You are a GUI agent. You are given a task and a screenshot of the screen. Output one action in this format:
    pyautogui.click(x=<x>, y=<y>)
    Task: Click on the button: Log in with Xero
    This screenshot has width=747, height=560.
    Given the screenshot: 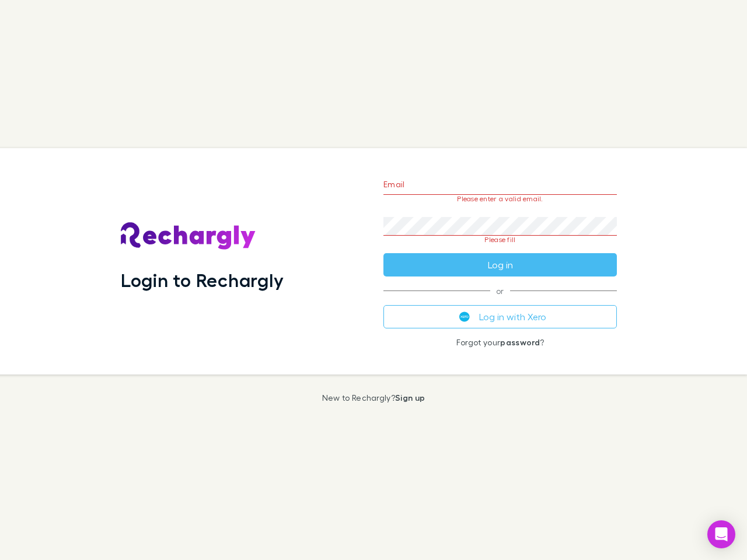 What is the action you would take?
    pyautogui.click(x=500, y=317)
    